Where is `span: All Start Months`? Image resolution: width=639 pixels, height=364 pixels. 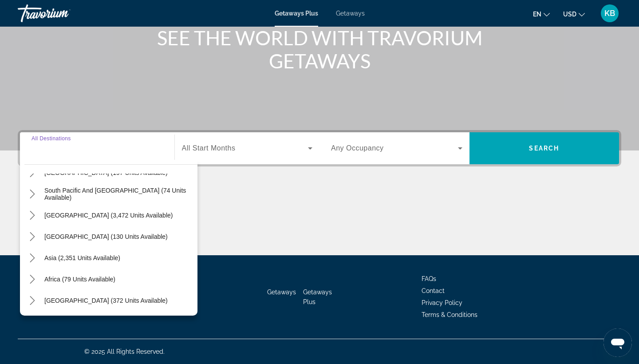 span: All Start Months is located at coordinates (209, 147).